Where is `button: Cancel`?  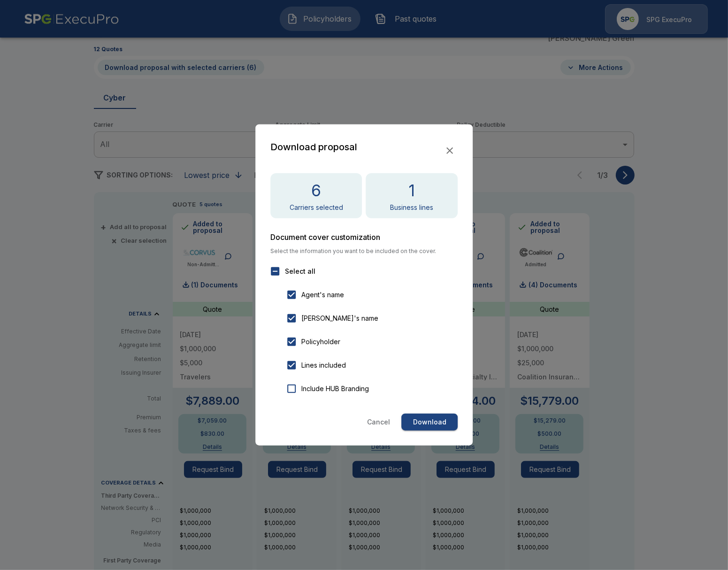 button: Cancel is located at coordinates (378, 423).